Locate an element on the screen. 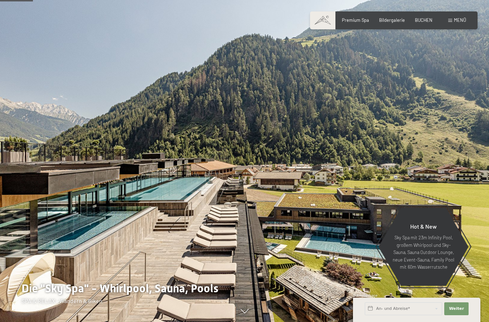 This screenshot has height=322, width=489. span: Weiter is located at coordinates (456, 309).